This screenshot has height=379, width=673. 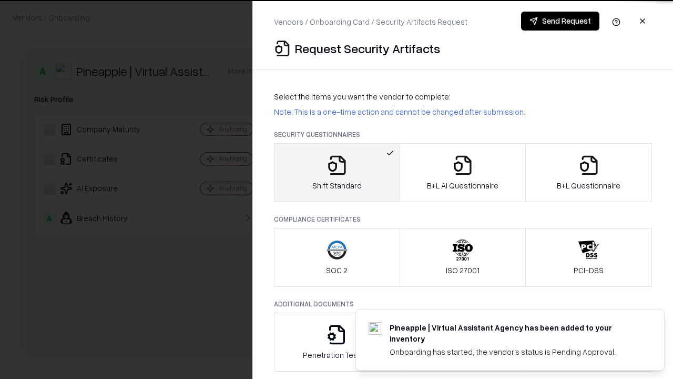 What do you see at coordinates (463, 172) in the screenshot?
I see `button: B+L AI Questionnaire` at bounding box center [463, 172].